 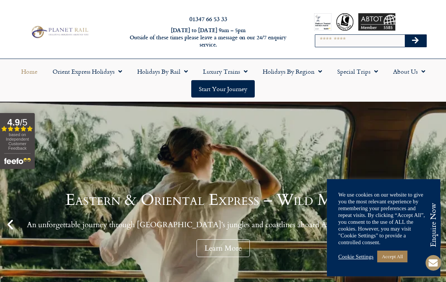 I want to click on div: We use cookies on our website to give you the most relevant experience by remembering your prefer..., so click(x=384, y=219).